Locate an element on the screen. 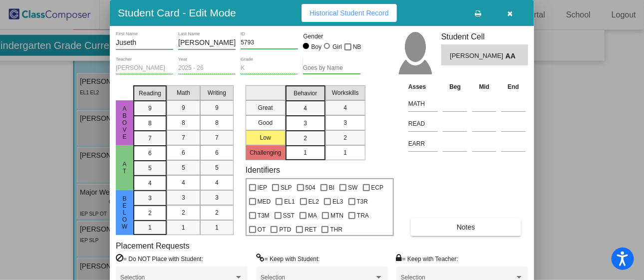  span: EL1 is located at coordinates (289, 202).